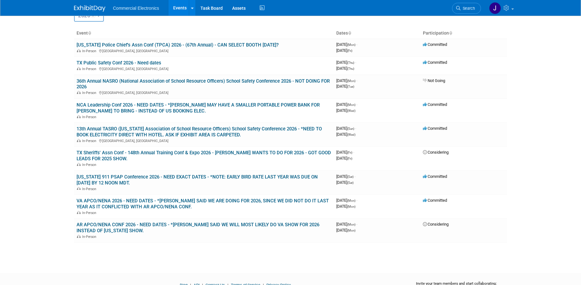 The width and height of the screenshot is (581, 285). Describe the element at coordinates (90, 8) in the screenshot. I see `img: ExhibitDay` at that location.